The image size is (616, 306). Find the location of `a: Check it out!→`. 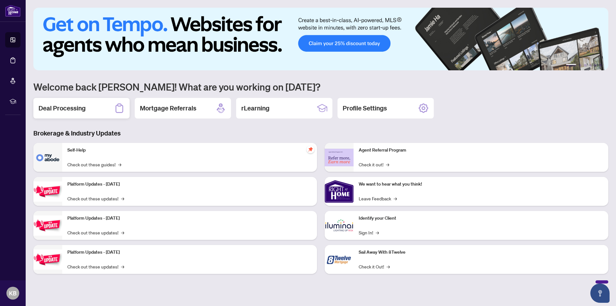

a: Check it out!→ is located at coordinates (374, 164).